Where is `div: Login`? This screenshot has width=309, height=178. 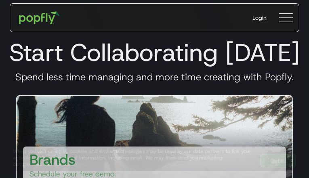 div: Login is located at coordinates (259, 18).